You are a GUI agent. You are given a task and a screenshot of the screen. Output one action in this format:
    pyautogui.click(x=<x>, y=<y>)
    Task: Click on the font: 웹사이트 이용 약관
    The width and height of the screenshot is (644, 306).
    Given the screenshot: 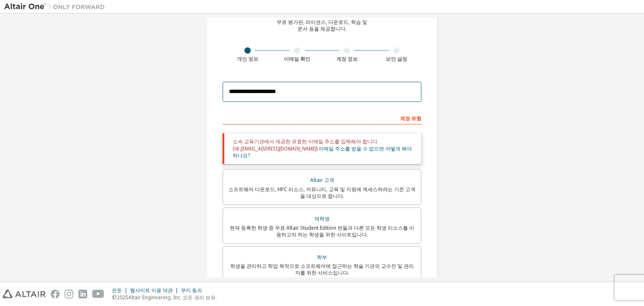 What is the action you would take?
    pyautogui.click(x=151, y=290)
    